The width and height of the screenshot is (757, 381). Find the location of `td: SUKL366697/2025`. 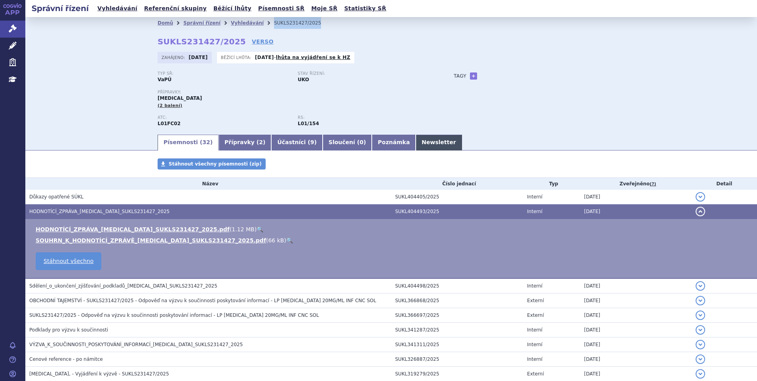

td: SUKL366697/2025 is located at coordinates (457, 315).